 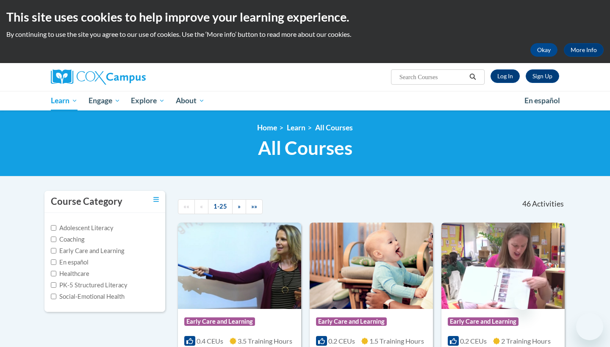 I want to click on a: Toggle collapse, so click(x=156, y=200).